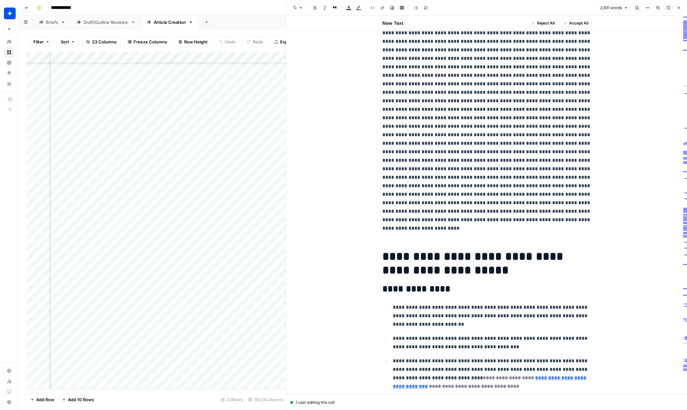 The height and width of the screenshot is (410, 687). What do you see at coordinates (196, 42) in the screenshot?
I see `span: Row Height` at bounding box center [196, 42].